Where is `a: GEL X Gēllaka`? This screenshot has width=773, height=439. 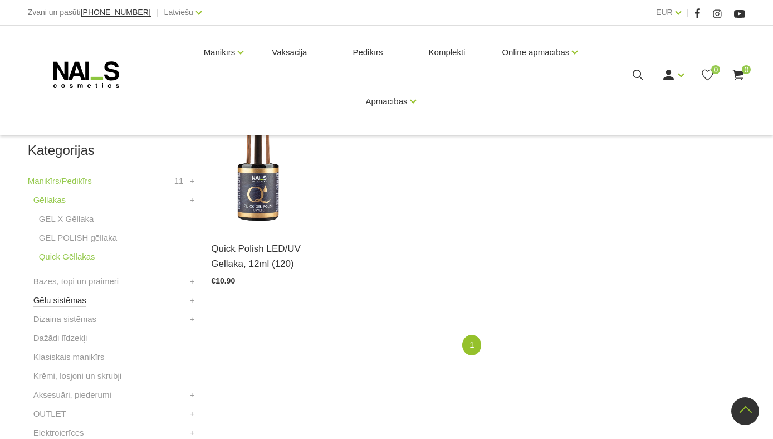
a: GEL X Gēllaka is located at coordinates (66, 219).